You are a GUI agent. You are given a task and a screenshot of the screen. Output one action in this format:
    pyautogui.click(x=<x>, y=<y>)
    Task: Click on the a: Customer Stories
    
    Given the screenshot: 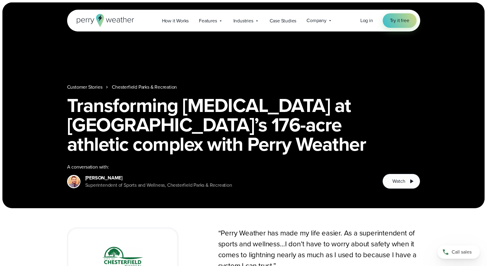 What is the action you would take?
    pyautogui.click(x=85, y=87)
    